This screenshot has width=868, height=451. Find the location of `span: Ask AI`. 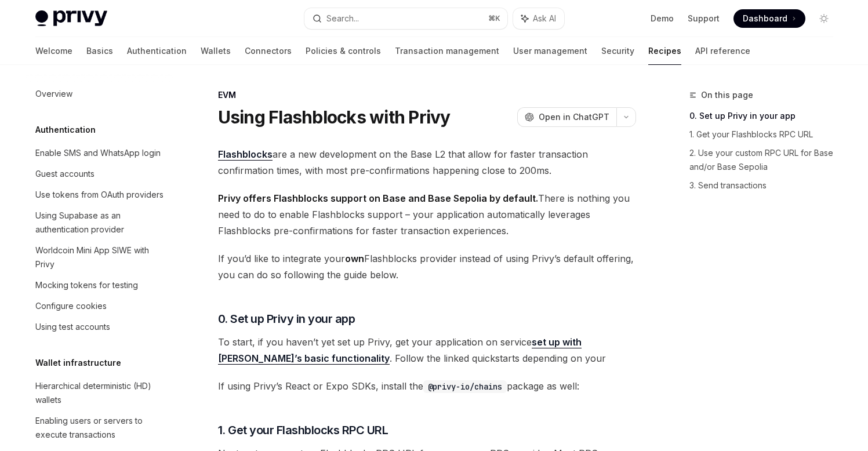

span: Ask AI is located at coordinates (544, 19).